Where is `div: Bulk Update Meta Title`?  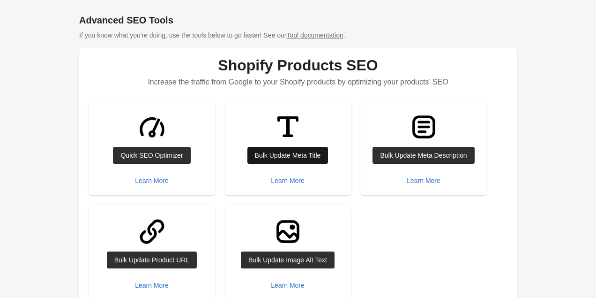
div: Bulk Update Meta Title is located at coordinates (288, 155).